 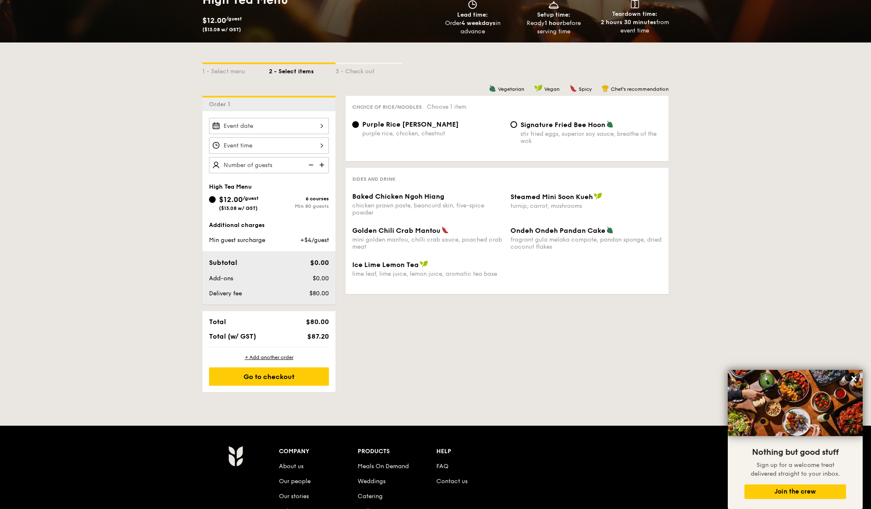 I want to click on span: Chef's recommendation, so click(x=640, y=89).